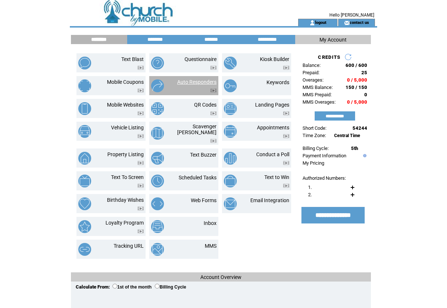  I want to click on span: MMS Overages:, so click(319, 102).